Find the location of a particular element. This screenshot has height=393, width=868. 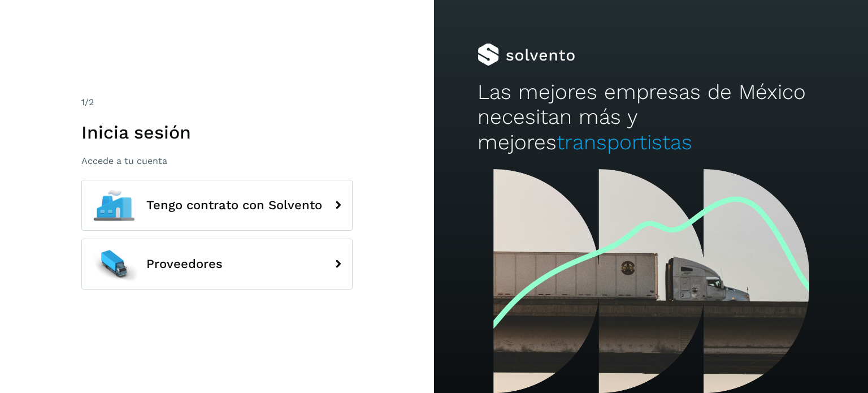

span: 1 is located at coordinates (83, 102).